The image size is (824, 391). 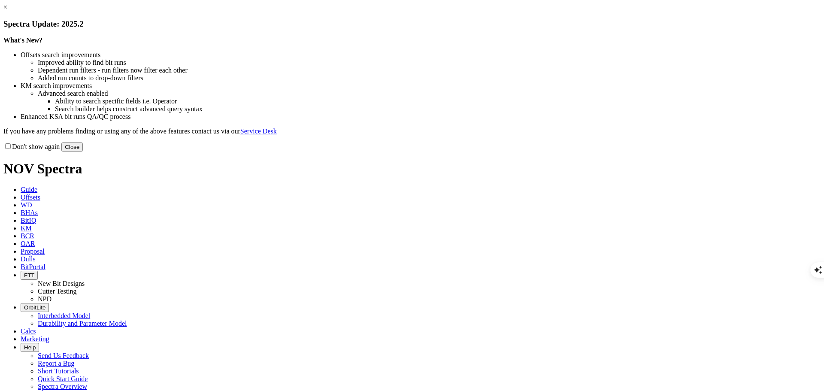 I want to click on li: Dependent run filters - run filters now filter each other, so click(x=429, y=70).